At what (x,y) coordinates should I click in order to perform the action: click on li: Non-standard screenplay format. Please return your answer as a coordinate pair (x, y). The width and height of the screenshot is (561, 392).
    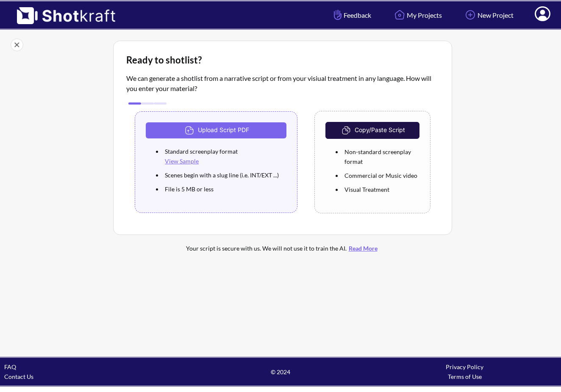
    Looking at the image, I should click on (381, 157).